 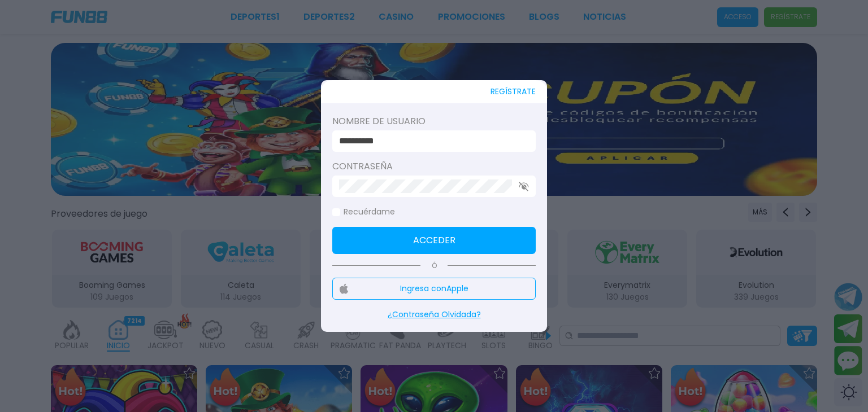 What do you see at coordinates (363, 211) in the screenshot?
I see `label: Recuérdame` at bounding box center [363, 211].